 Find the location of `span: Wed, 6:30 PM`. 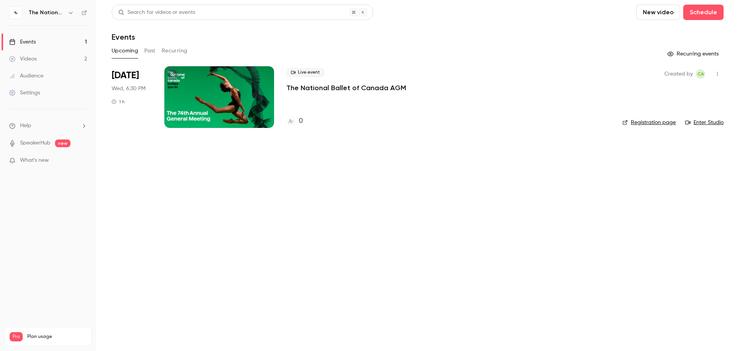

span: Wed, 6:30 PM is located at coordinates (129, 89).